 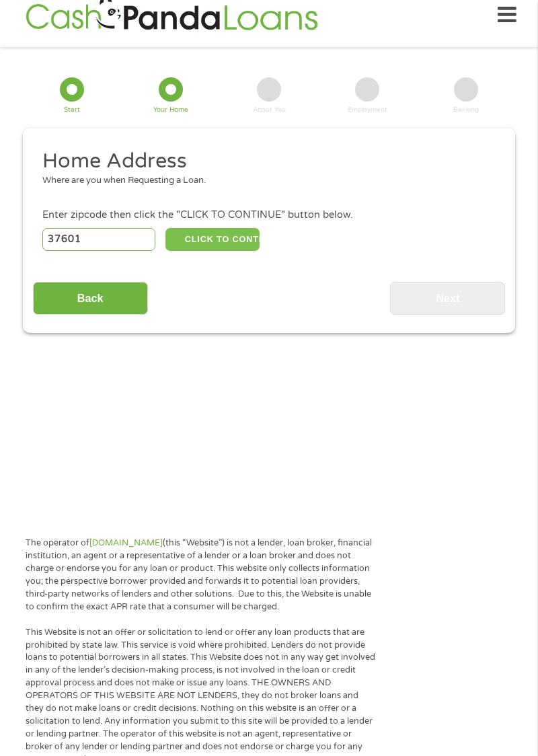 What do you see at coordinates (170, 111) in the screenshot?
I see `div: Your Home` at bounding box center [170, 111].